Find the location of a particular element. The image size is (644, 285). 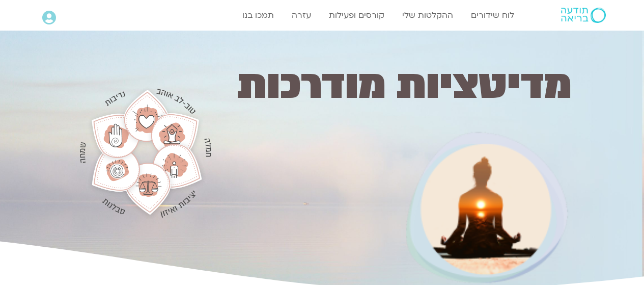

a: תמכו בנו is located at coordinates (258, 16).